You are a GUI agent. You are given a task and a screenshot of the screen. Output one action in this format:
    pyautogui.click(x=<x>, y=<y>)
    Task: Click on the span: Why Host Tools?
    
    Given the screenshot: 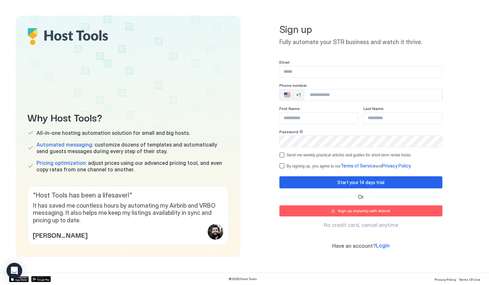 What is the action you would take?
    pyautogui.click(x=128, y=117)
    